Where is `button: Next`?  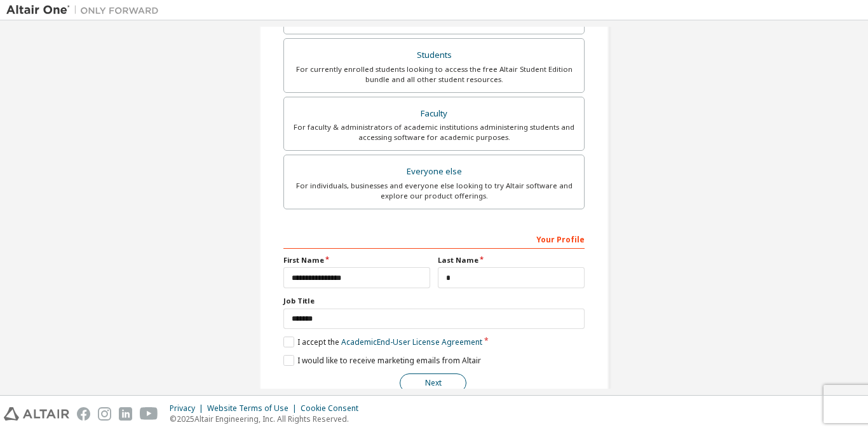
button: Next is located at coordinates (433, 383).